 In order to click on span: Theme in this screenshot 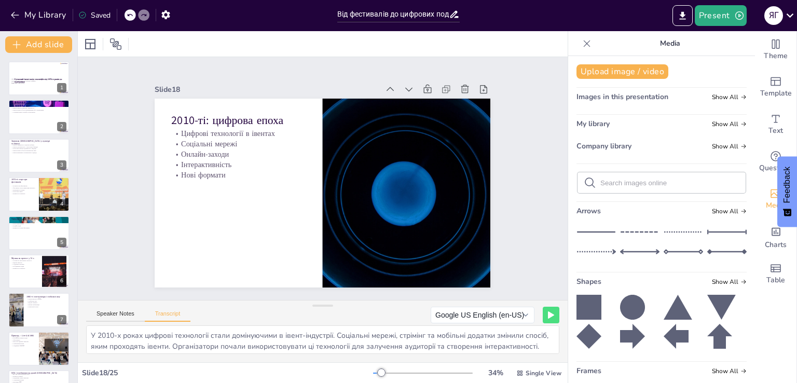, I will do `click(776, 56)`.